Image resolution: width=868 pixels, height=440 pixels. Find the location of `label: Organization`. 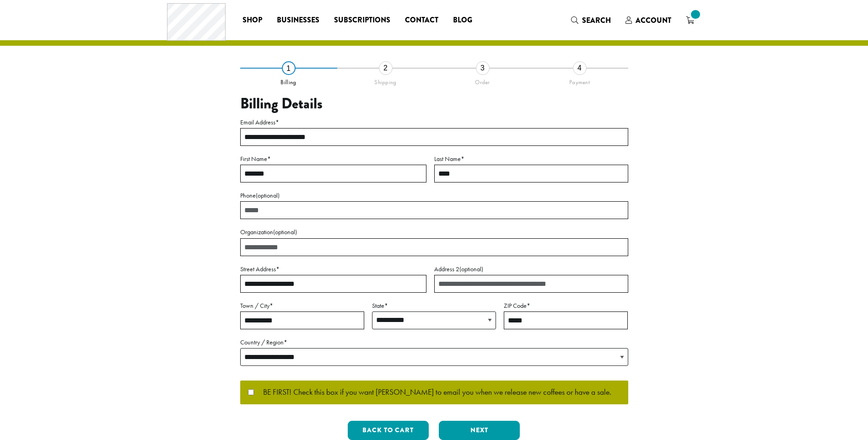

label: Organization is located at coordinates (434, 232).